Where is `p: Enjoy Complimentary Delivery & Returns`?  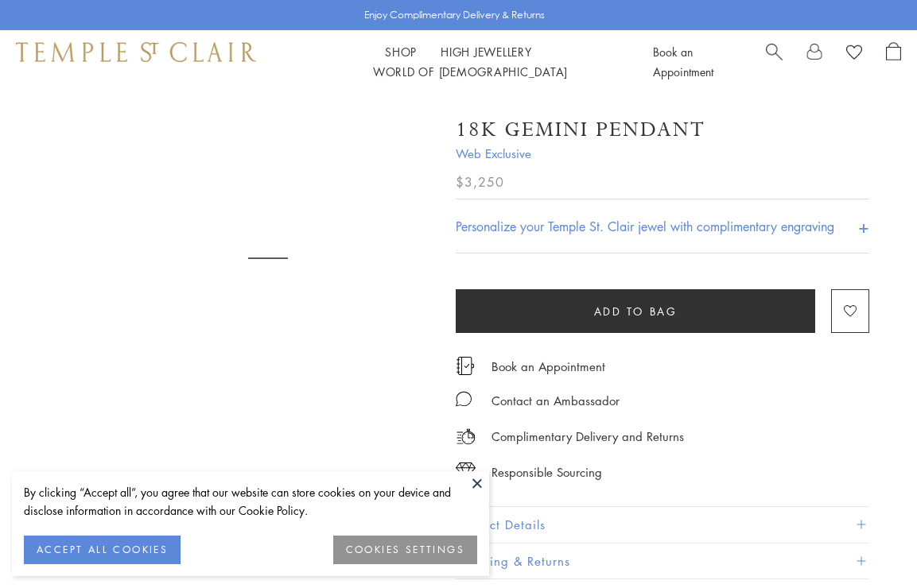
p: Enjoy Complimentary Delivery & Returns is located at coordinates (454, 15).